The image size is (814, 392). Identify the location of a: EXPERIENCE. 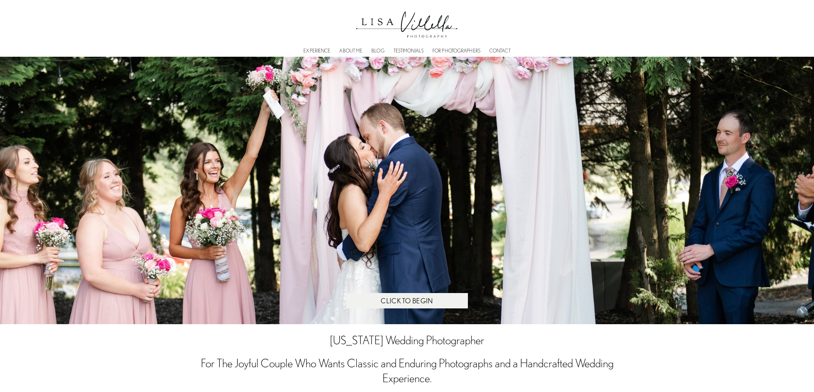
(316, 51).